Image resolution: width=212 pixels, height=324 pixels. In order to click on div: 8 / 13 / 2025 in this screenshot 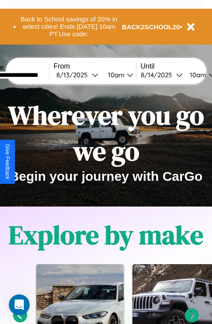, I will do `click(74, 75)`.